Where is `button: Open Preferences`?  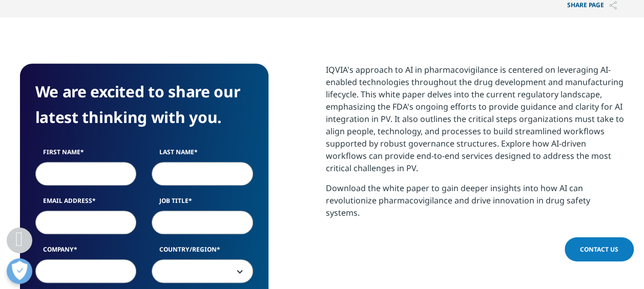 button: Open Preferences is located at coordinates (20, 271).